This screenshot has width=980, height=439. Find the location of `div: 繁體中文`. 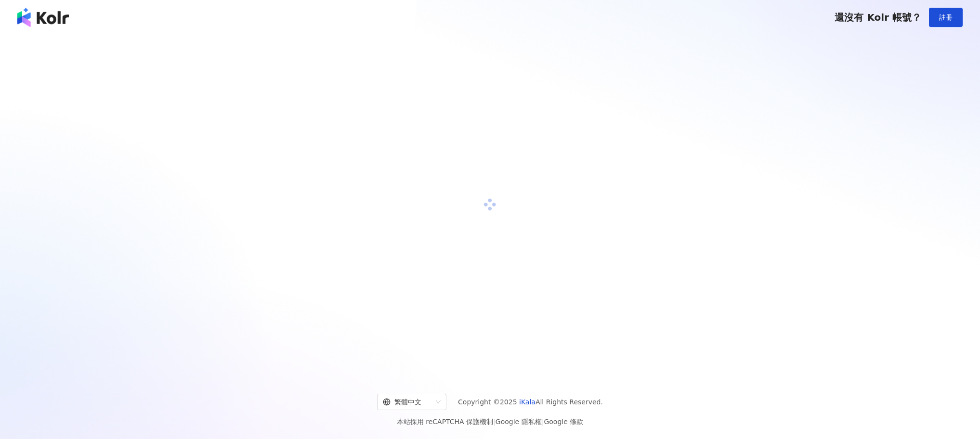

div: 繁體中文 is located at coordinates (407, 402).